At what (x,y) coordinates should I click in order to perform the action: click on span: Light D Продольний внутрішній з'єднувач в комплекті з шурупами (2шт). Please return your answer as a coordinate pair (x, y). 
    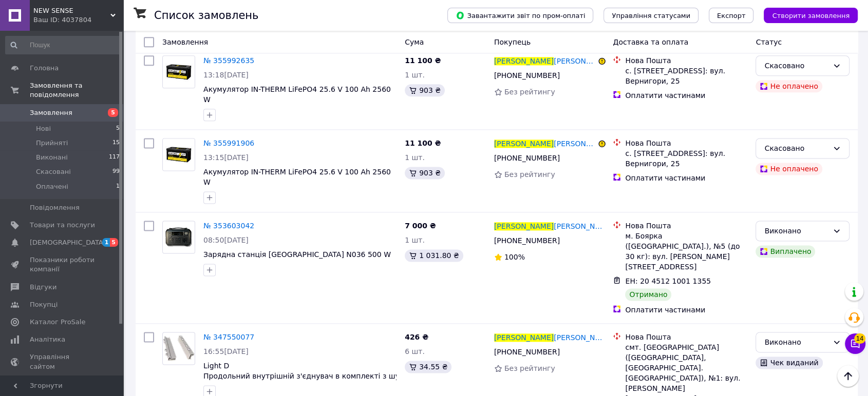
    Looking at the image, I should click on (328, 371).